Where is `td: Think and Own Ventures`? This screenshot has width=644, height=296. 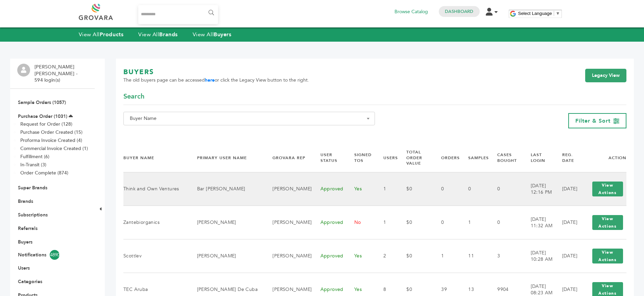
td: Think and Own Ventures is located at coordinates (156, 189).